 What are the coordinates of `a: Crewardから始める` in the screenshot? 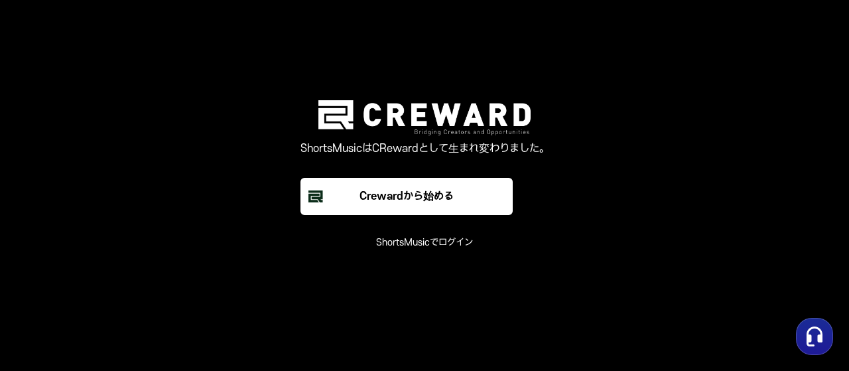 It's located at (425, 196).